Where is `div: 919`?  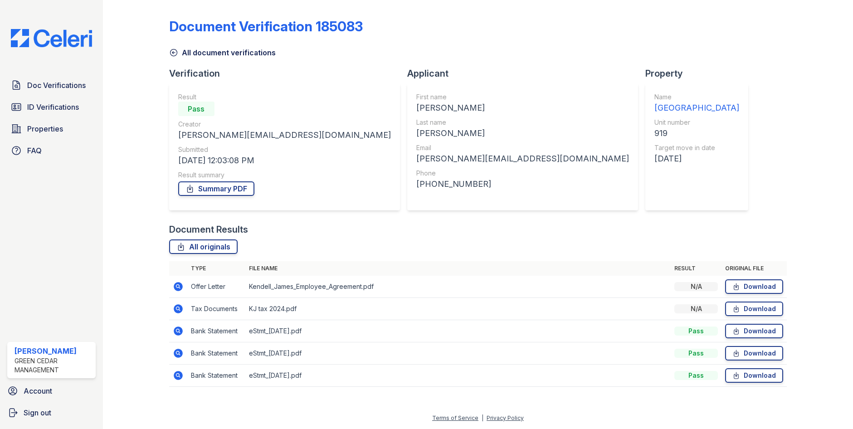
div: 919 is located at coordinates (696, 133).